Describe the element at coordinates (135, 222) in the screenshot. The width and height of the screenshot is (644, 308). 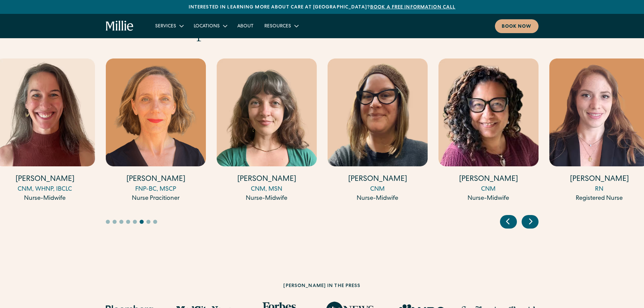
I see `button: Go to slide 5` at that location.